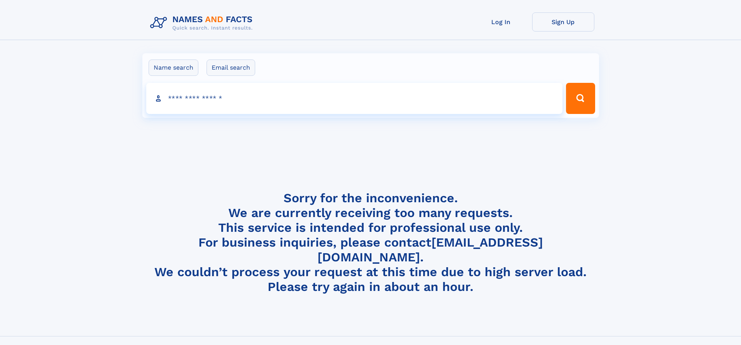  I want to click on a: Sign Up, so click(563, 22).